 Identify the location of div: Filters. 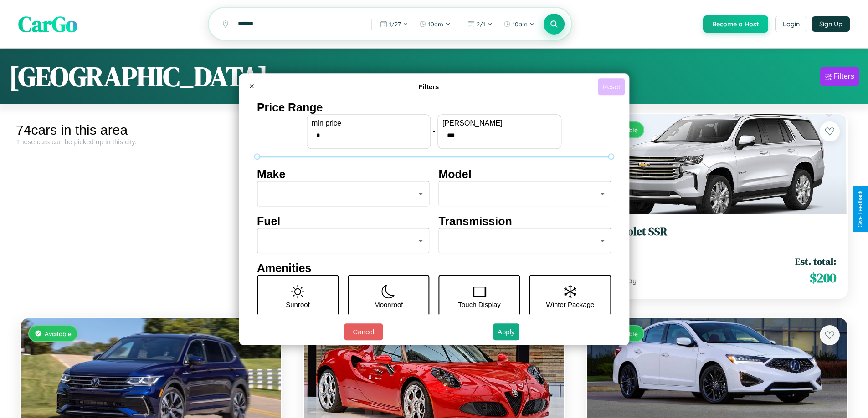
(844, 76).